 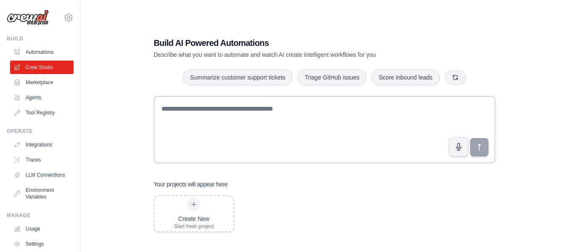 What do you see at coordinates (42, 193) in the screenshot?
I see `a: Environment Variables` at bounding box center [42, 193].